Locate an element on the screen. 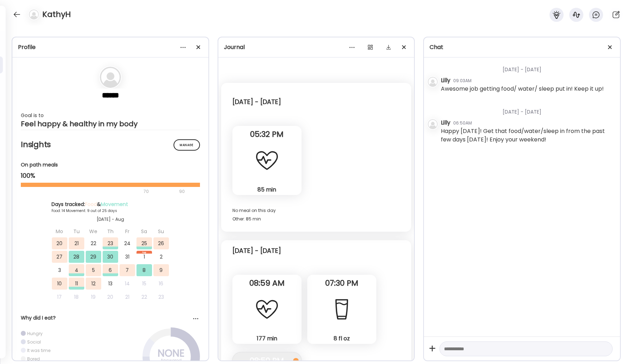  div: 24 is located at coordinates (127, 243).